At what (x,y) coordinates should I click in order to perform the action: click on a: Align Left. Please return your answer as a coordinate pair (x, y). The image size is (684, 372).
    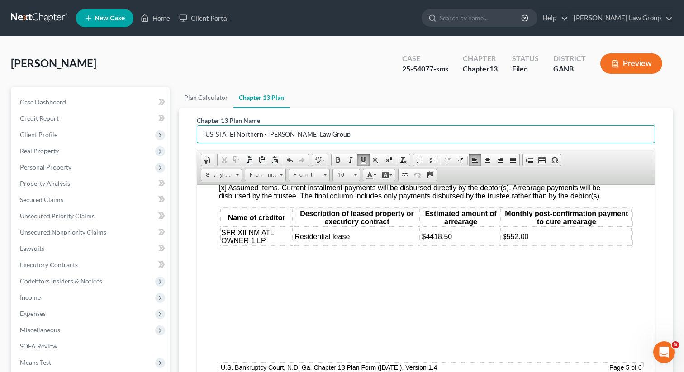
    Looking at the image, I should click on (475, 160).